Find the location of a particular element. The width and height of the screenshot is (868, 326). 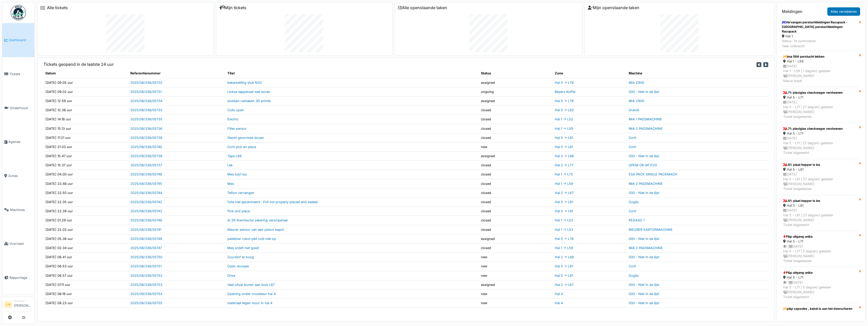

a: folie niet gecentreerd : Foil not properly placed and sealed is located at coordinates (272, 202).